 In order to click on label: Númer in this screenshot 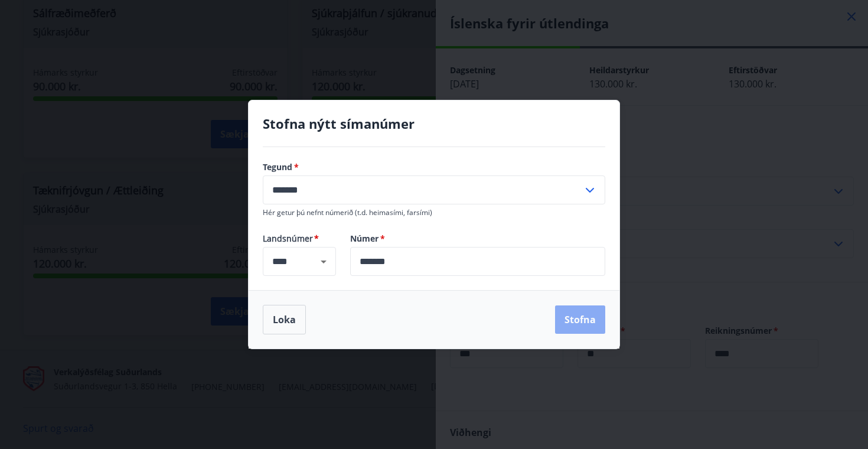, I will do `click(478, 239)`.